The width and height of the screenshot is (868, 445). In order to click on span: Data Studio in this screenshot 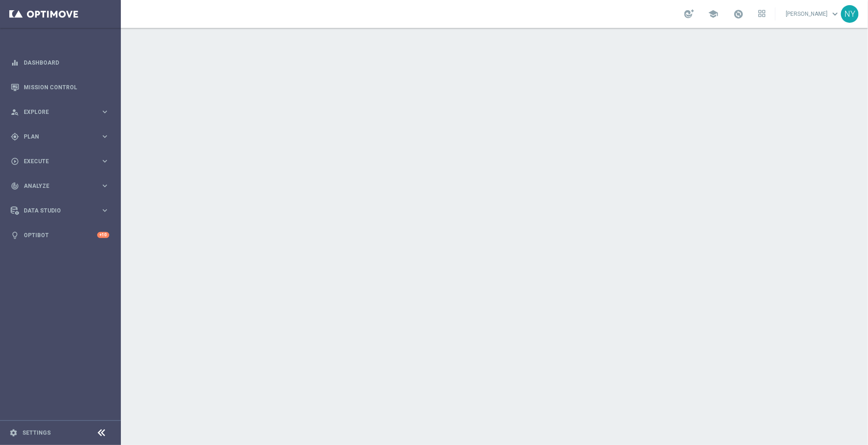, I will do `click(62, 211)`.